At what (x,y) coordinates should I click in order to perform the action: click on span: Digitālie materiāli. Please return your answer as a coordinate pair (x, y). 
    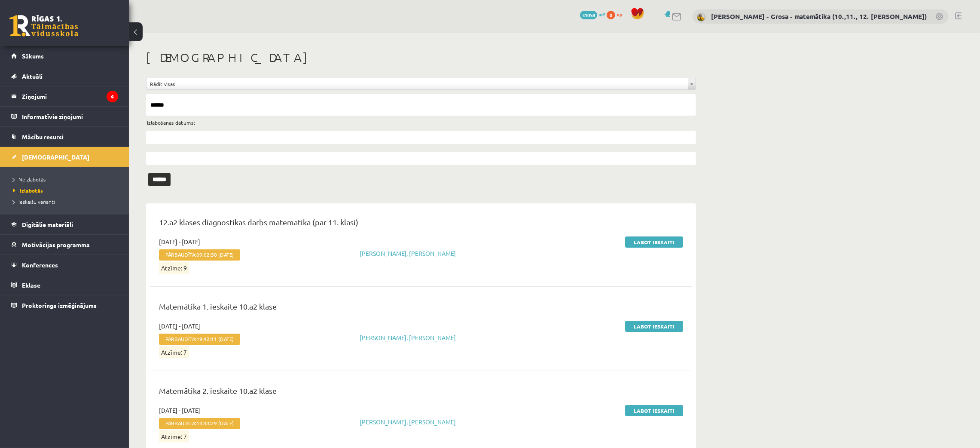
    Looking at the image, I should click on (47, 224).